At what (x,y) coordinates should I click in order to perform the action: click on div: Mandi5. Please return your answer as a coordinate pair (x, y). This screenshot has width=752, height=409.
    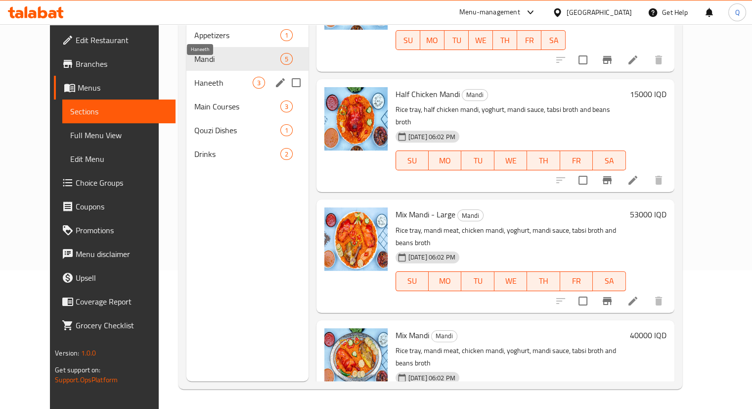
    Looking at the image, I should click on (247, 59).